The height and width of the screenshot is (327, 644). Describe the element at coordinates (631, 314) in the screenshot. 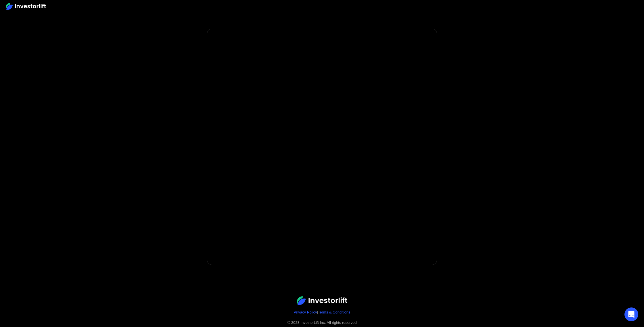

I see `div: Open Intercom Messenger` at that location.